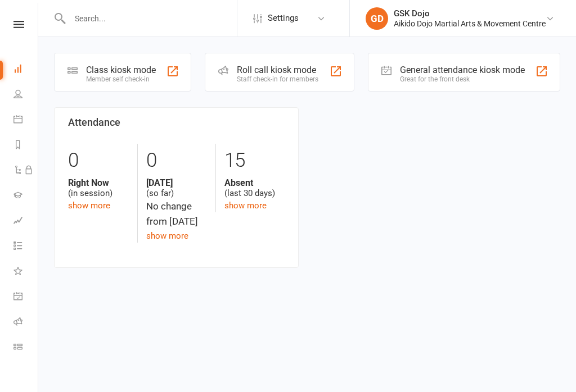  Describe the element at coordinates (176, 122) in the screenshot. I see `h3: Attendance` at that location.